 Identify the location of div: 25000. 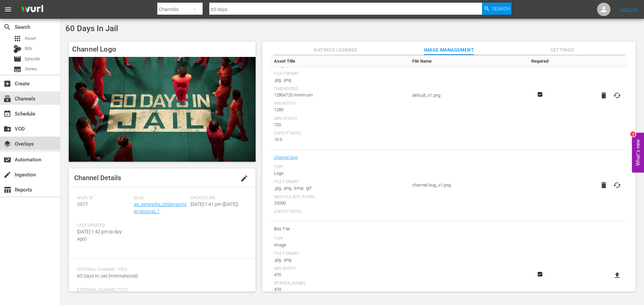
(340, 203).